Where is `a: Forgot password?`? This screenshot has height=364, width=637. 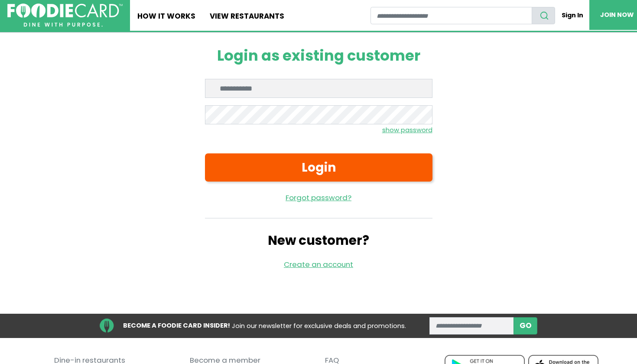
a: Forgot password? is located at coordinates (319, 198).